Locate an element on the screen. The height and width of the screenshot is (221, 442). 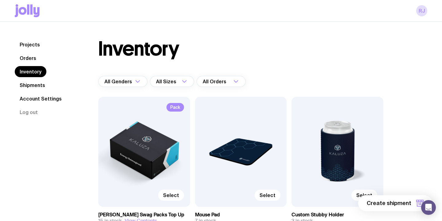
a: Inventory is located at coordinates (30, 72).